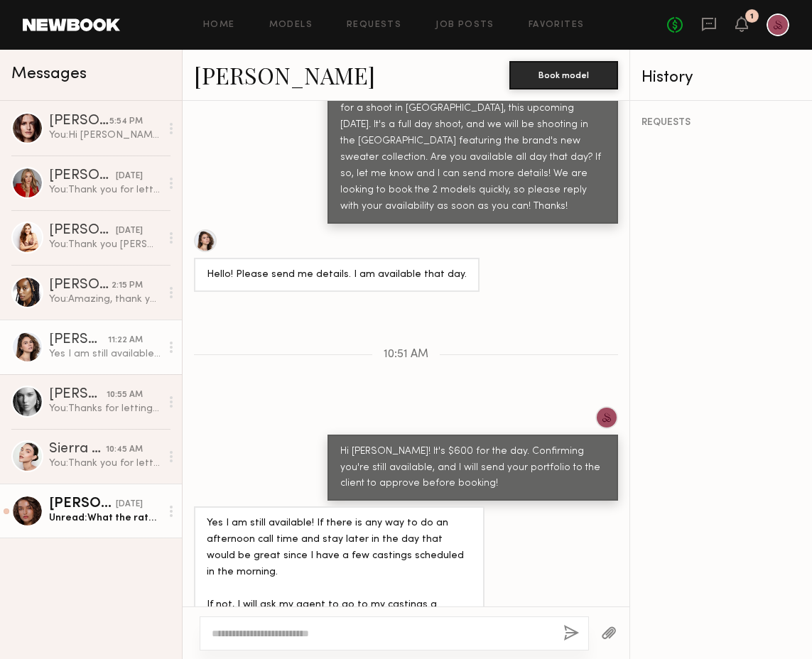 The image size is (812, 659). I want to click on a: Job Posts, so click(465, 25).